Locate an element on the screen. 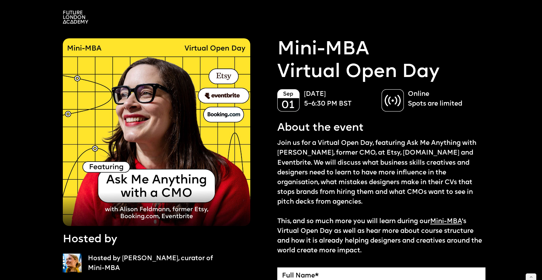 This screenshot has width=542, height=280. label: Full Name is located at coordinates (381, 276).